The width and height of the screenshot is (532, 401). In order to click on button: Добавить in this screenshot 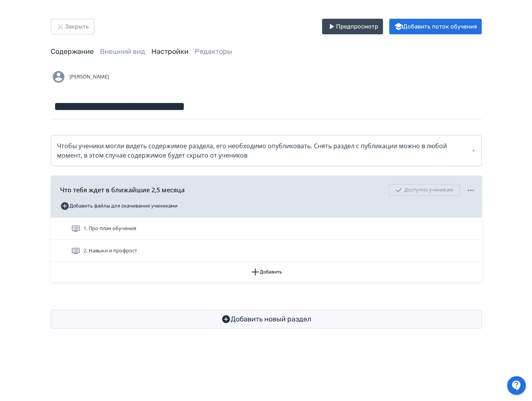, I will do `click(266, 272)`.